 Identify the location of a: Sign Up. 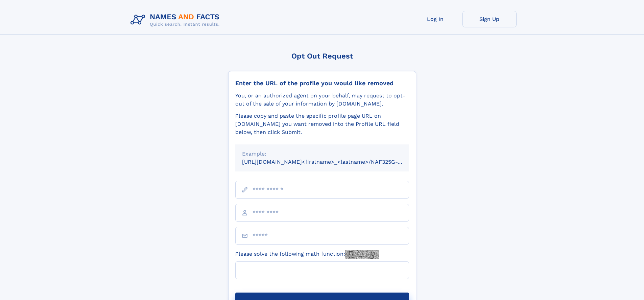
(490, 19).